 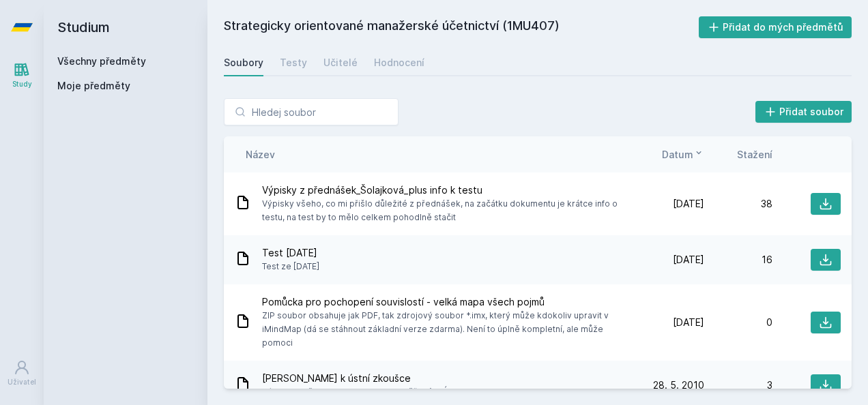 I want to click on a: Přidat soubor, so click(x=804, y=111).